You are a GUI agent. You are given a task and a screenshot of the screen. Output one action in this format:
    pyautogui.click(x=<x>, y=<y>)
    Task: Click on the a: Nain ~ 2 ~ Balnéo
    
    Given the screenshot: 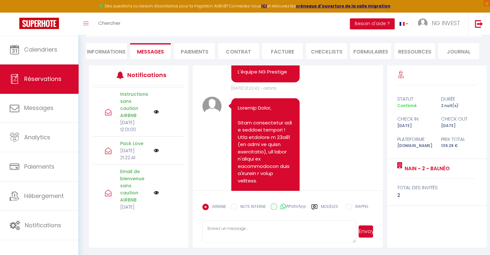 What is the action you would take?
    pyautogui.click(x=426, y=169)
    